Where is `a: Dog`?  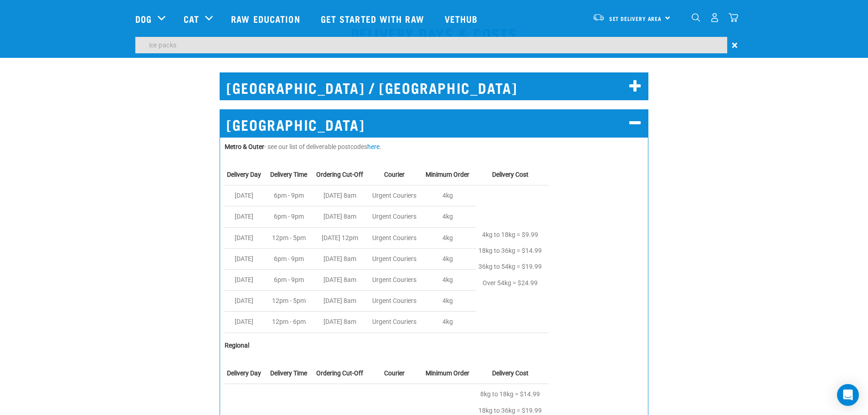
a: Dog is located at coordinates (143, 18).